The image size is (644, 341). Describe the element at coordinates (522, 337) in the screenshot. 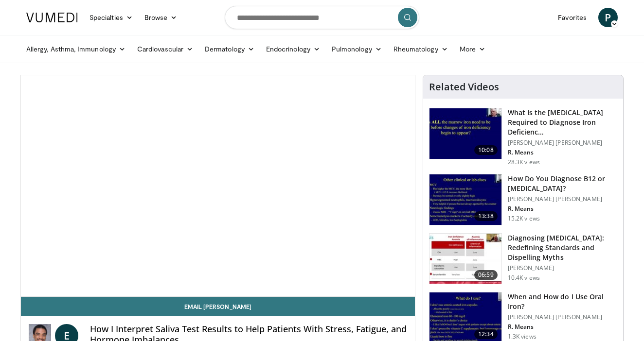

I see `p: 1.3K views` at that location.